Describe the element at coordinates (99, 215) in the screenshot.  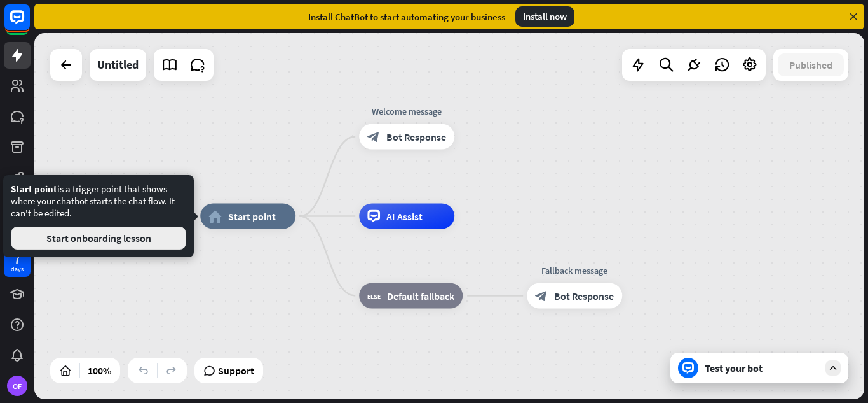
I see `div: is a trigger point that shows where your chatbot starts the chat flow. It can't be edited.` at that location.